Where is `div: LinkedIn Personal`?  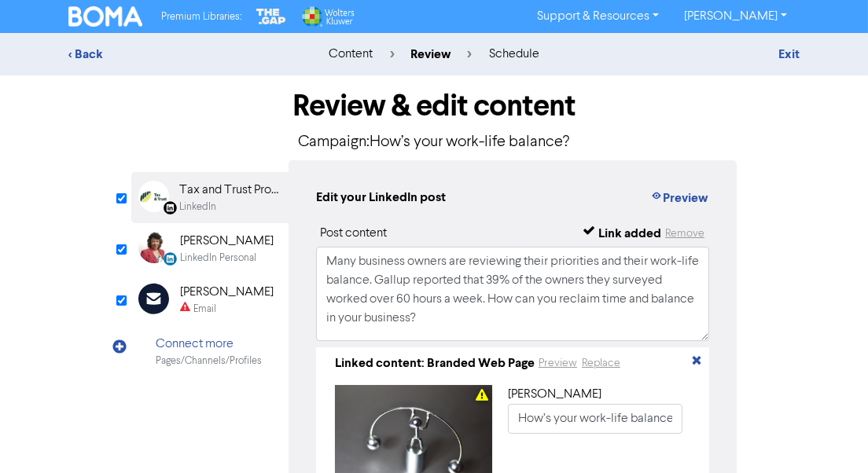
div: LinkedIn Personal is located at coordinates (218, 258).